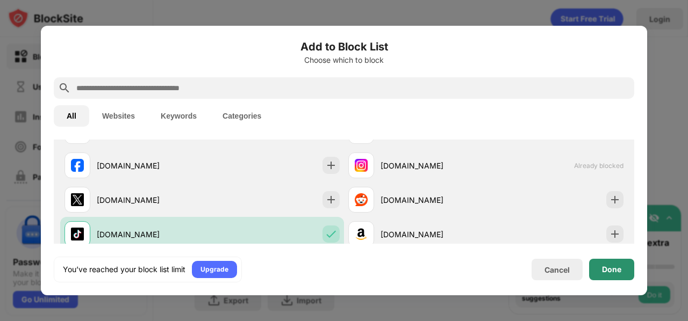  What do you see at coordinates (612, 270) in the screenshot?
I see `div: Done` at bounding box center [612, 270].